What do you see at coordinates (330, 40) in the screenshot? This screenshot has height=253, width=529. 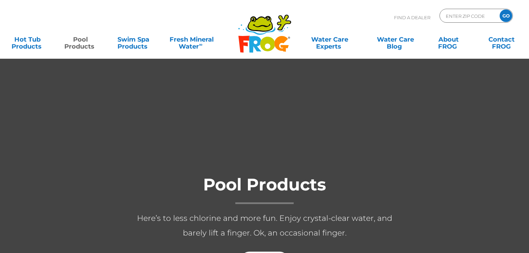 I see `a: Water CareExperts` at bounding box center [330, 40].